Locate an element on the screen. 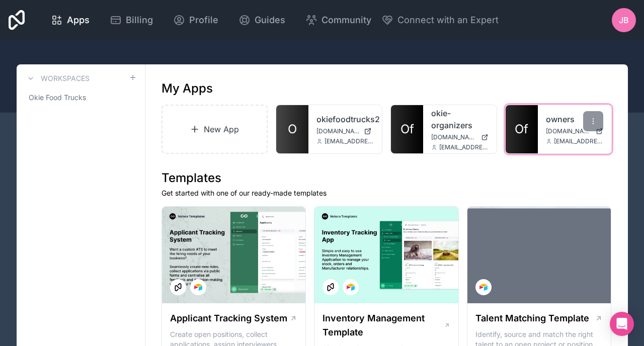  a: Workspaces is located at coordinates (57, 78).